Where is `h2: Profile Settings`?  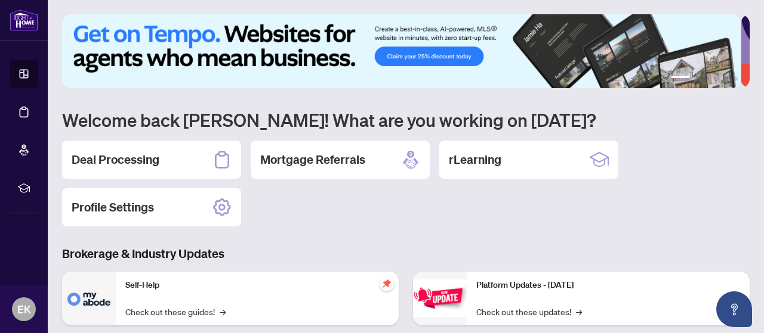 h2: Profile Settings is located at coordinates (113, 208).